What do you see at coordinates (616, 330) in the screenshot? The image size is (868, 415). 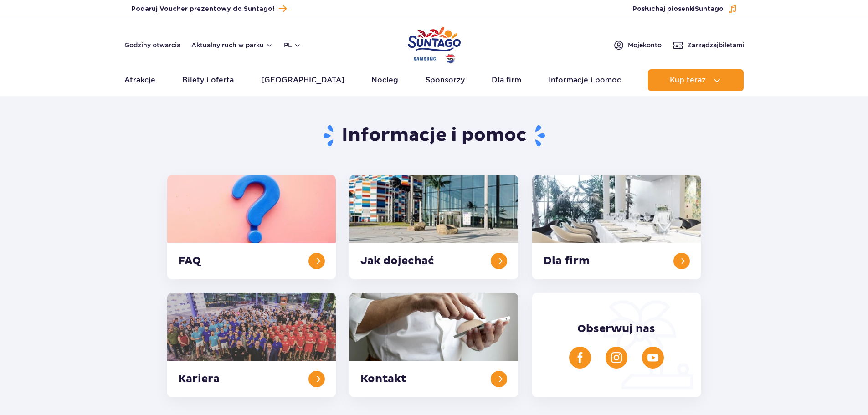 I see `span: Obserwuj nas` at bounding box center [616, 330].